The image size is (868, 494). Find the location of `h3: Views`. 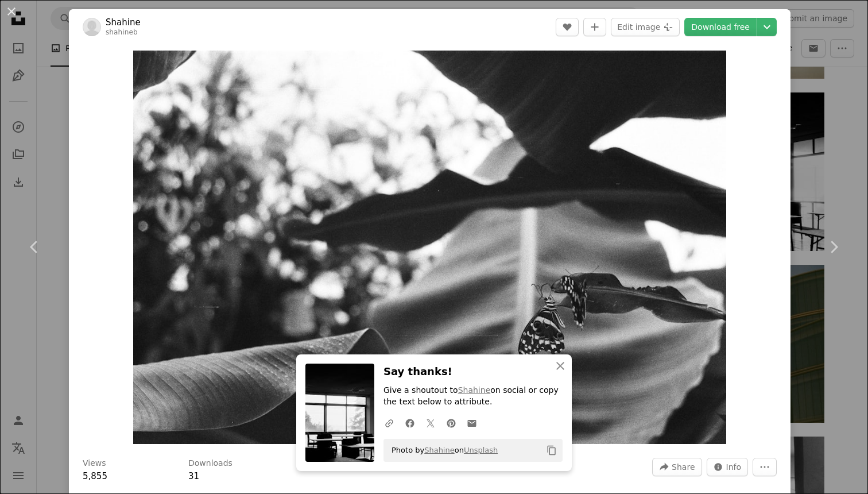

h3: Views is located at coordinates (94, 463).